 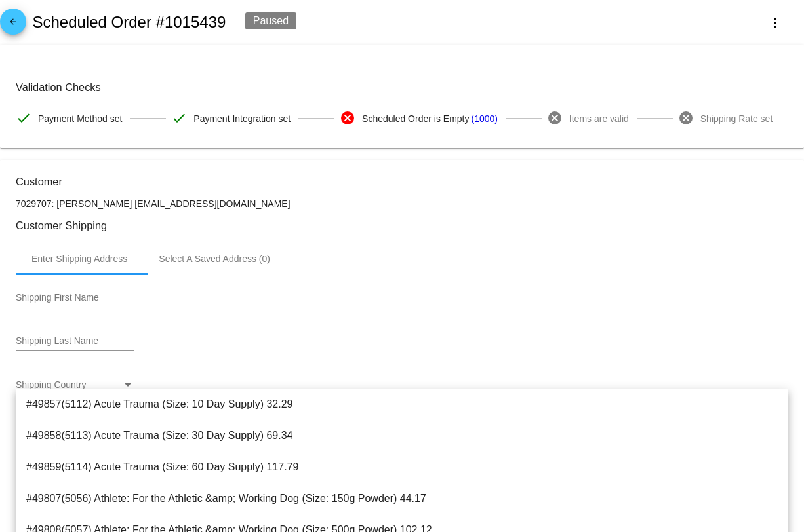 What do you see at coordinates (402, 468) in the screenshot?
I see `span: #49859(5114) Acute Trauma (Size: 60 Day Supply) 117.79` at bounding box center [402, 468].